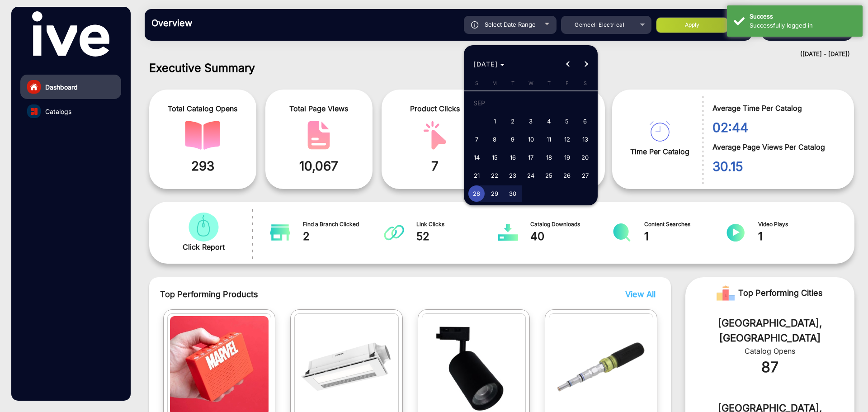 This screenshot has width=868, height=412. I want to click on span: 13, so click(585, 139).